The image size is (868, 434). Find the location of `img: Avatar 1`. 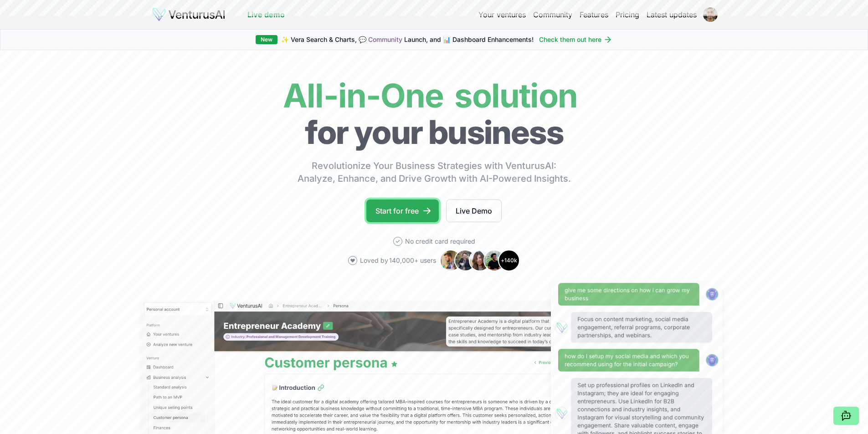

img: Avatar 1 is located at coordinates (451, 260).